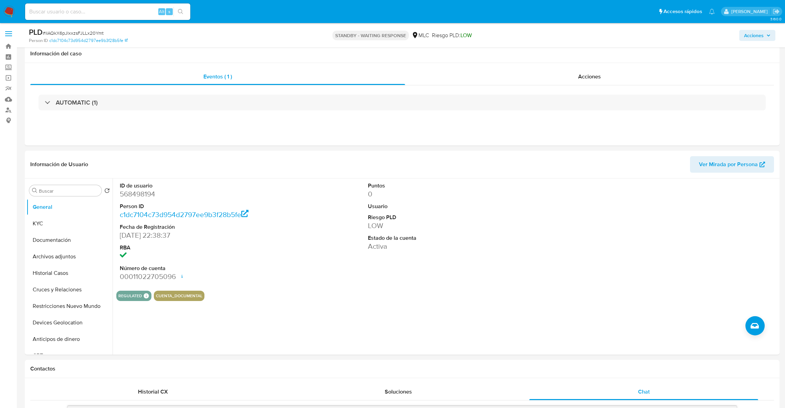 The image size is (785, 408). What do you see at coordinates (69, 191) in the screenshot?
I see `input: Buscar` at bounding box center [69, 191].